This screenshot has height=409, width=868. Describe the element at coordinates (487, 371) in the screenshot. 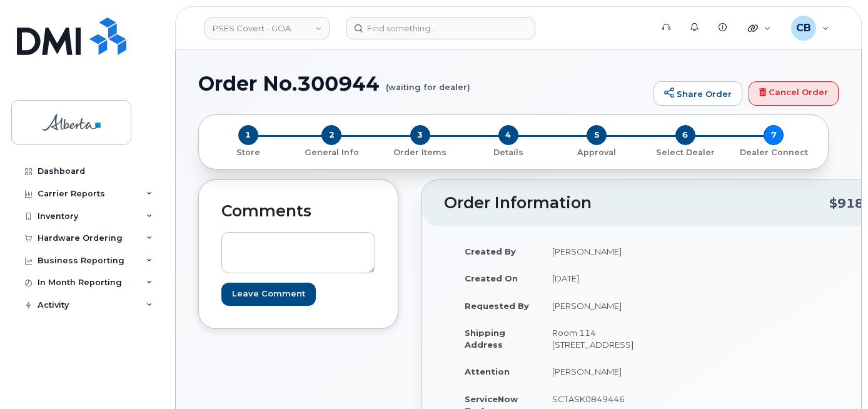

I see `strong: Attention` at that location.